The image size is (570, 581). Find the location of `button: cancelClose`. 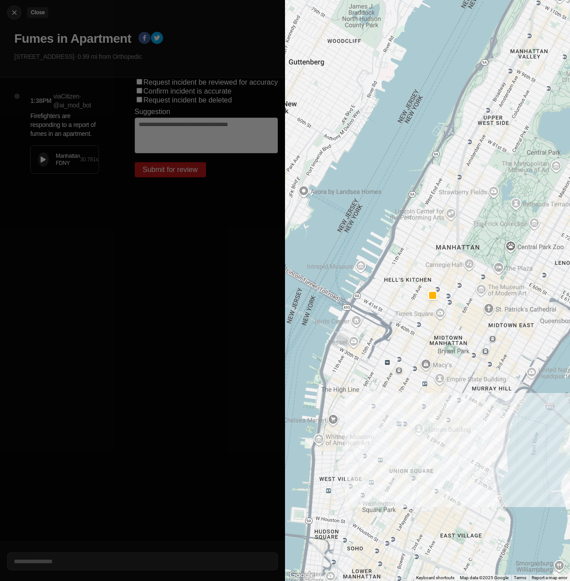

button: cancelClose is located at coordinates (14, 12).